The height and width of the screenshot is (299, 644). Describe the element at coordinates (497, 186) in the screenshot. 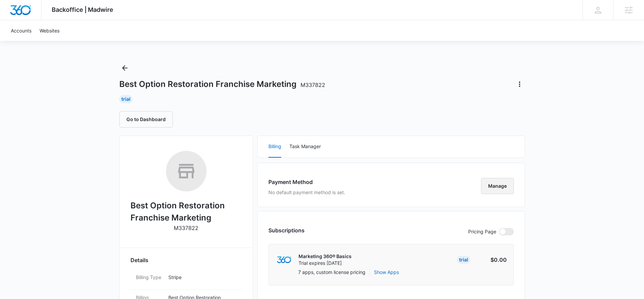

I see `button: Manage` at that location.